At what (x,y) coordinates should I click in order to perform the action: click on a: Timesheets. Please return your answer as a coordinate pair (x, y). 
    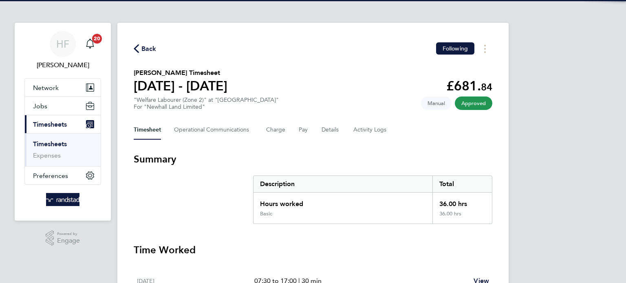
    Looking at the image, I should click on (50, 144).